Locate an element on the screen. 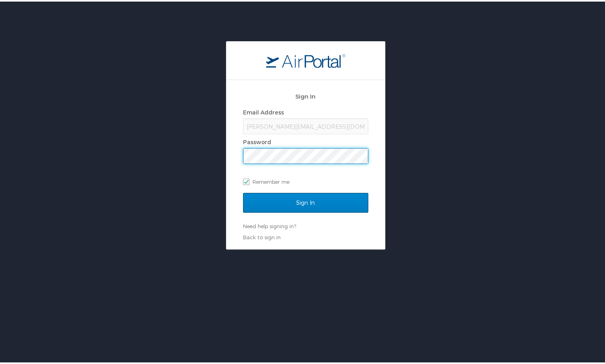 The width and height of the screenshot is (605, 364). h2: Sign In is located at coordinates (306, 95).